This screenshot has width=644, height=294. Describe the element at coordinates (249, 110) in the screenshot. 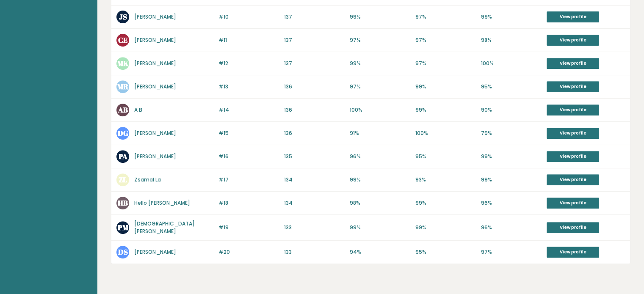

I see `p: #14` at that location.